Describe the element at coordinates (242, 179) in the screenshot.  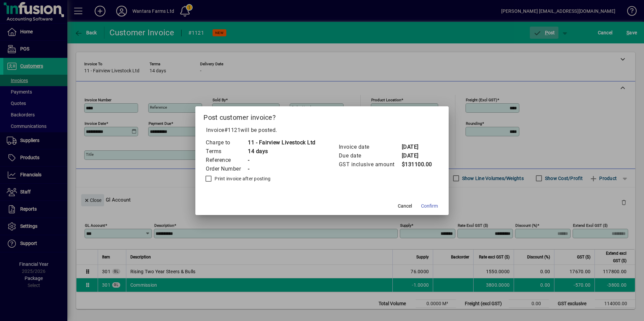
I see `label: Print invoice after posting` at that location.